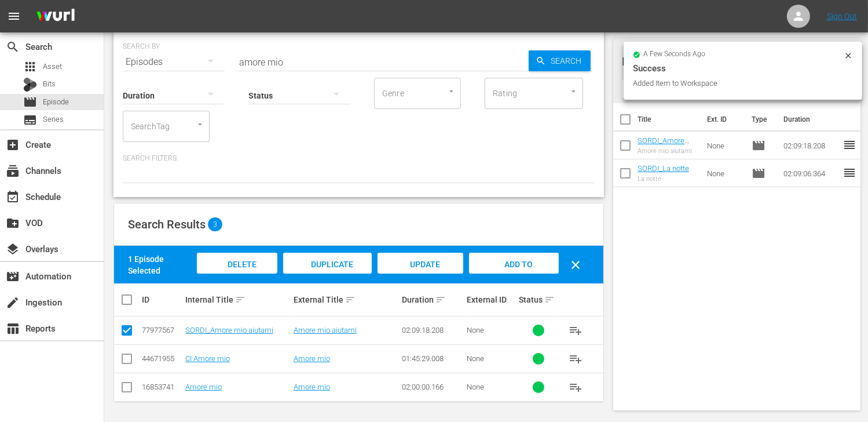 Image resolution: width=868 pixels, height=422 pixels. Describe the element at coordinates (327, 275) in the screenshot. I see `span: Duplicate Episode` at that location.